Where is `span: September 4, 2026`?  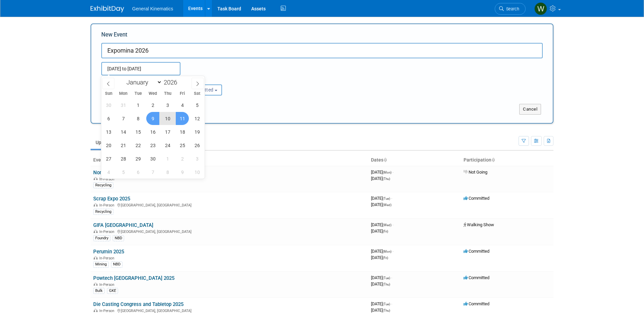
span: September 4, 2026 is located at coordinates (182, 105).